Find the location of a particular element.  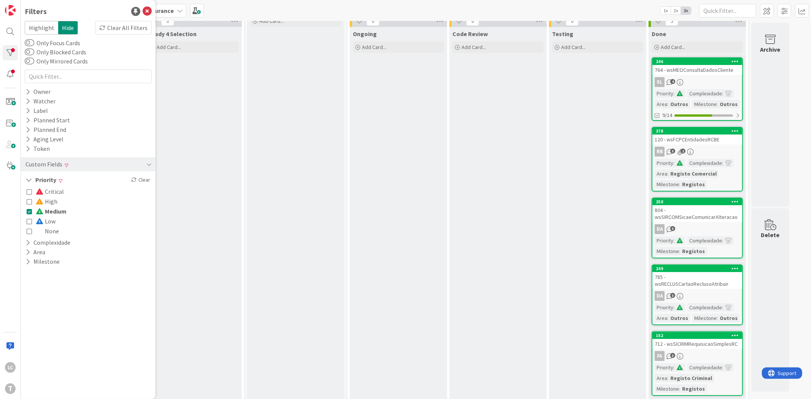

div: Token is located at coordinates (38, 149).